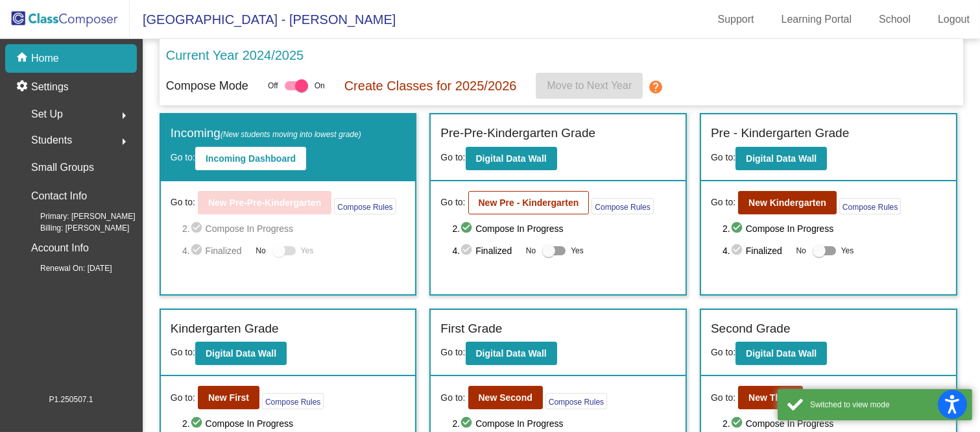 The width and height of the screenshot is (980, 432). What do you see at coordinates (817, 19) in the screenshot?
I see `a: Learning Portal` at bounding box center [817, 19].